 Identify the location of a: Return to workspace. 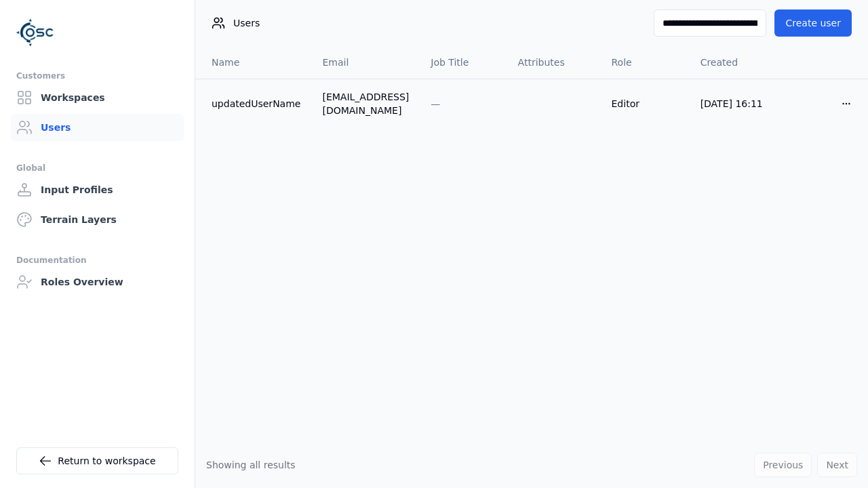
(97, 461).